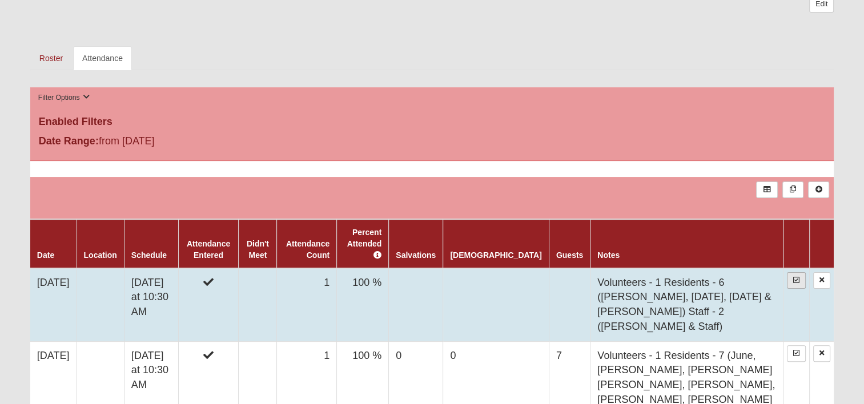 Image resolution: width=864 pixels, height=404 pixels. I want to click on a: Roster, so click(51, 58).